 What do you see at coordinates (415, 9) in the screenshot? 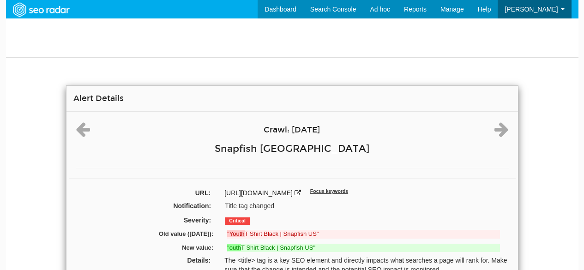
I see `span: Reports` at bounding box center [415, 9].